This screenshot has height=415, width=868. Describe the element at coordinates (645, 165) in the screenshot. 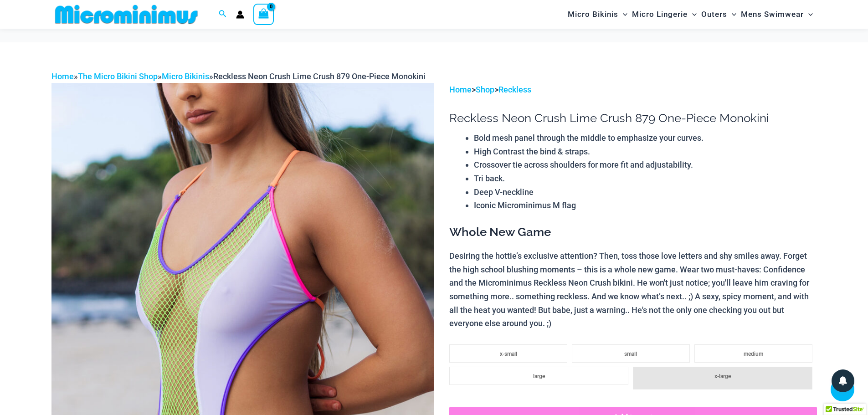

I see `li: Crossover tie across shoulders for more fit and adjustability.` at that location.